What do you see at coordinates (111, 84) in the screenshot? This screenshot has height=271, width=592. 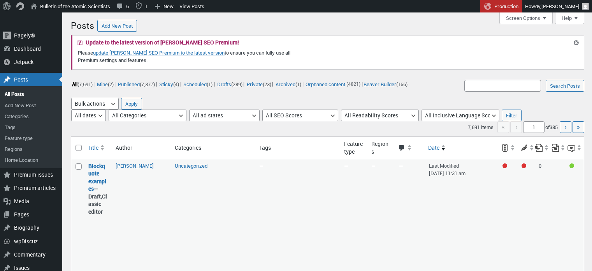 I see `span: (2)` at bounding box center [111, 84].